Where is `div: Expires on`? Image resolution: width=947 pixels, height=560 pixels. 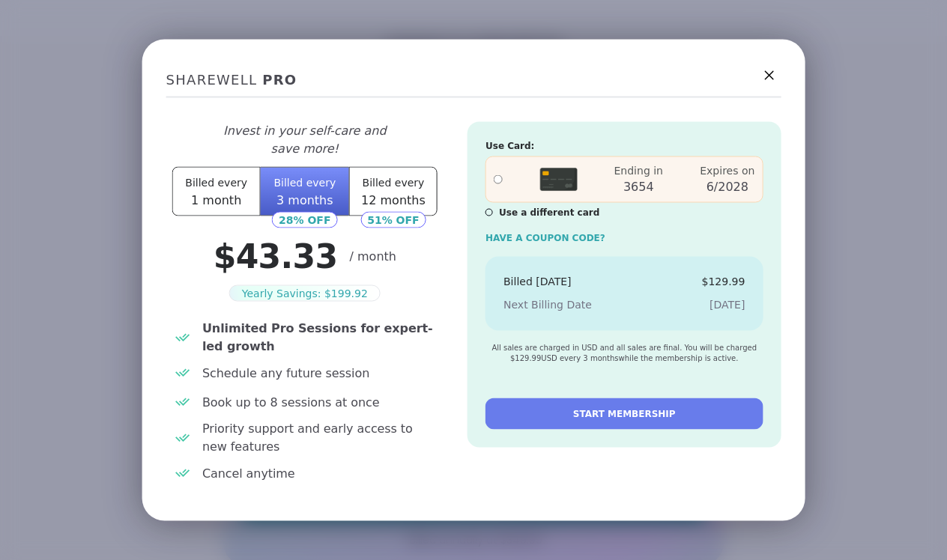 div: Expires on is located at coordinates (726, 170).